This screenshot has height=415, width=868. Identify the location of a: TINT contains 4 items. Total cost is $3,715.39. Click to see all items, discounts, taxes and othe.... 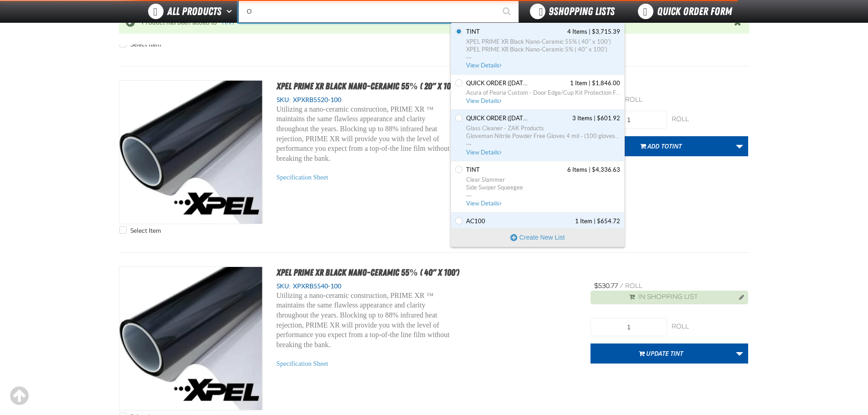
(543, 49).